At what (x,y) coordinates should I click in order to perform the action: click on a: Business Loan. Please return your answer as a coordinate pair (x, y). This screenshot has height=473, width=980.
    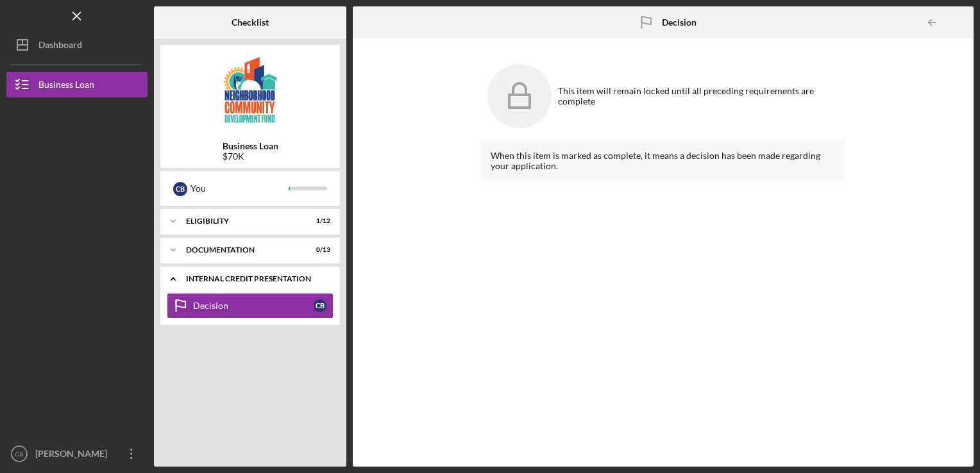
    Looking at the image, I should click on (77, 85).